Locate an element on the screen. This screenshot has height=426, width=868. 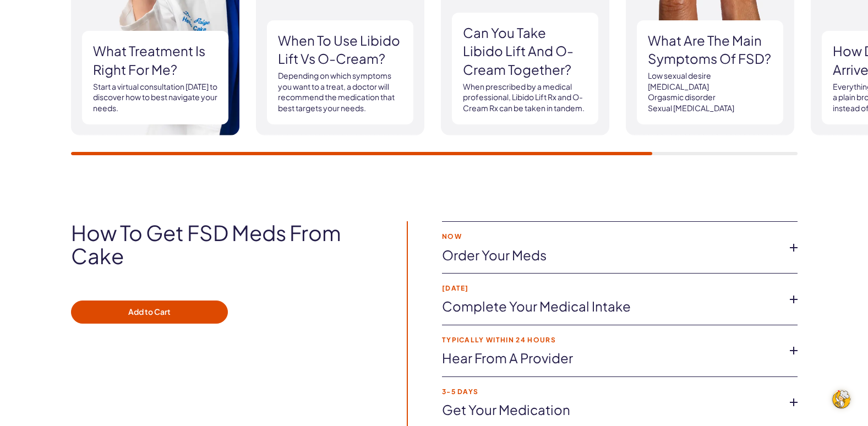
h3: What are the main symptoms of FSD? is located at coordinates (710, 50).